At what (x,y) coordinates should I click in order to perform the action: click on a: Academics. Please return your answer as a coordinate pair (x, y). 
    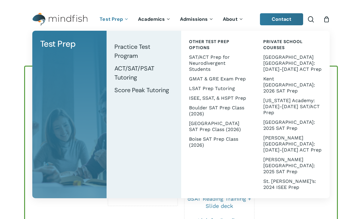
    Looking at the image, I should click on (154, 19).